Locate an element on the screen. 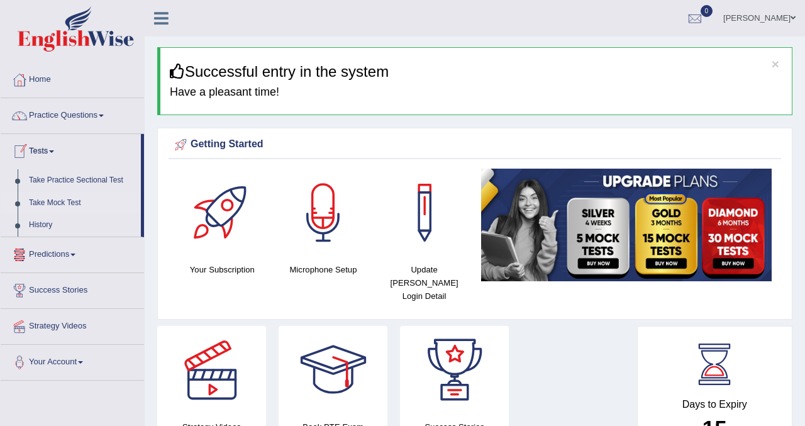 The width and height of the screenshot is (805, 426). a: Take Mock Test is located at coordinates (82, 203).